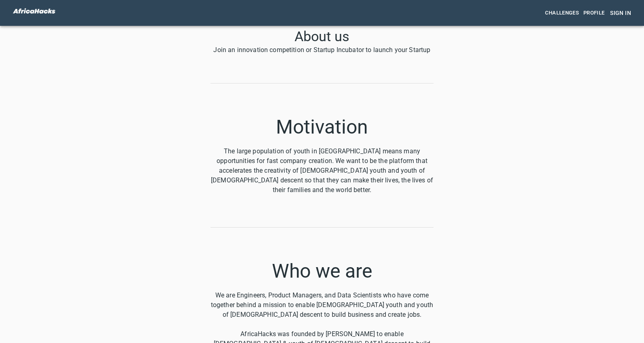 This screenshot has width=644, height=343. Describe the element at coordinates (594, 13) in the screenshot. I see `a: Profile` at that location.